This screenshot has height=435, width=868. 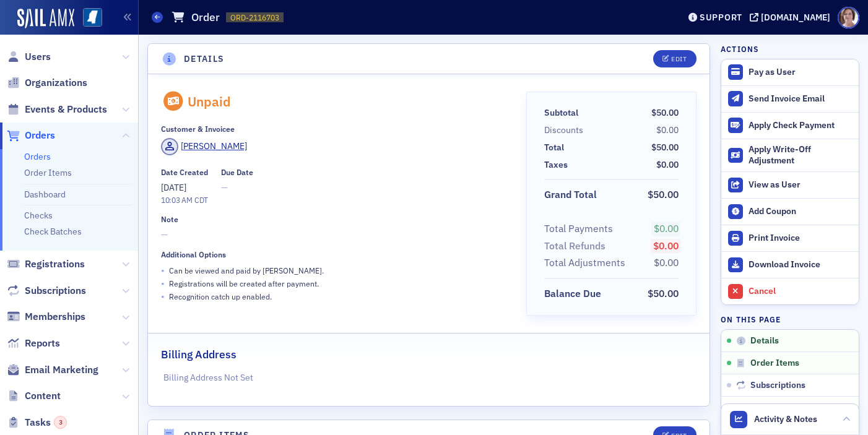 I want to click on span: Order Items, so click(x=774, y=363).